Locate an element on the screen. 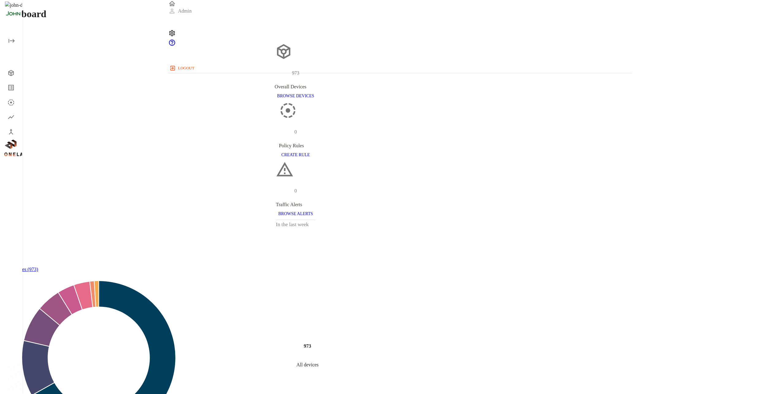 Image resolution: width=778 pixels, height=394 pixels. a: logout is located at coordinates (400, 68).